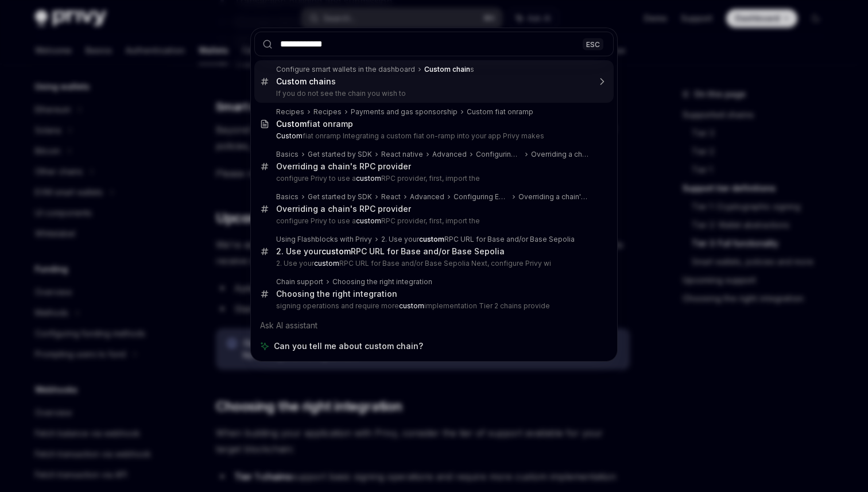  What do you see at coordinates (346, 70) in the screenshot?
I see `div: Configure smart wallets in the dashboard` at bounding box center [346, 70].